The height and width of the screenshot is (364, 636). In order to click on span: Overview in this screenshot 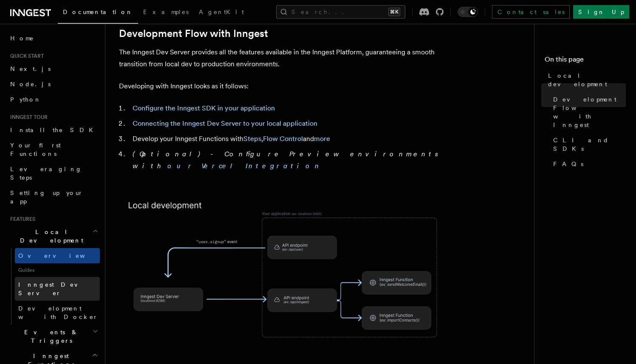, I will do `click(62, 256)`.